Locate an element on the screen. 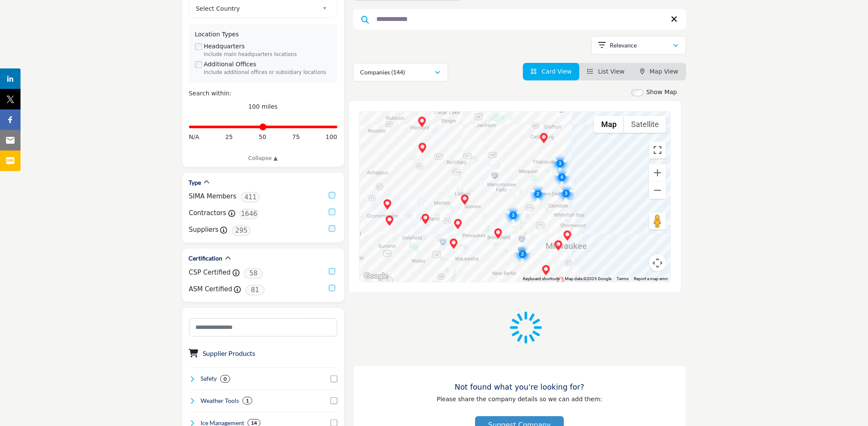 The image size is (868, 426). div: 360 Surfaces, Inc. (HQ) is located at coordinates (454, 244).